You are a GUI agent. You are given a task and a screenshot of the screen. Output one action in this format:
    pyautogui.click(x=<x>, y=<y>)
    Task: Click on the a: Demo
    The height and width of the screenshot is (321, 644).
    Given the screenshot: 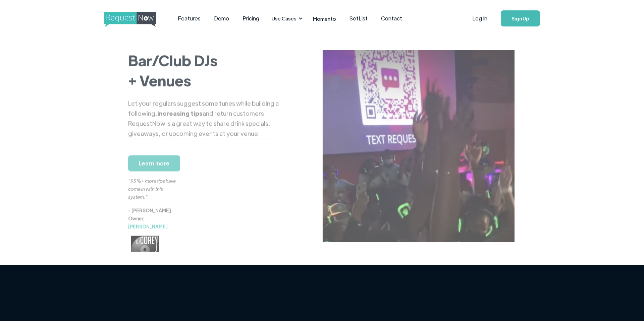 What is the action you would take?
    pyautogui.click(x=221, y=18)
    